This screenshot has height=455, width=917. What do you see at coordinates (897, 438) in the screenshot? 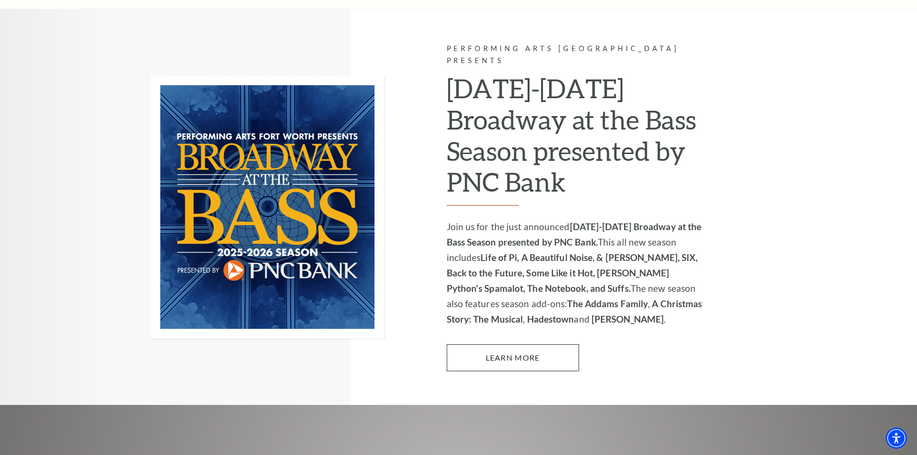
I see `div: Accessibility Menu` at bounding box center [897, 438].